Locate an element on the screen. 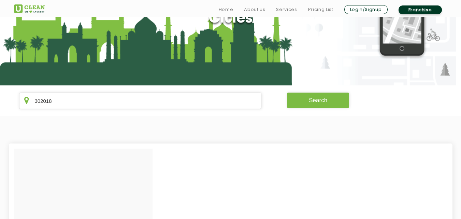  a: Login/Signup is located at coordinates (366, 10).